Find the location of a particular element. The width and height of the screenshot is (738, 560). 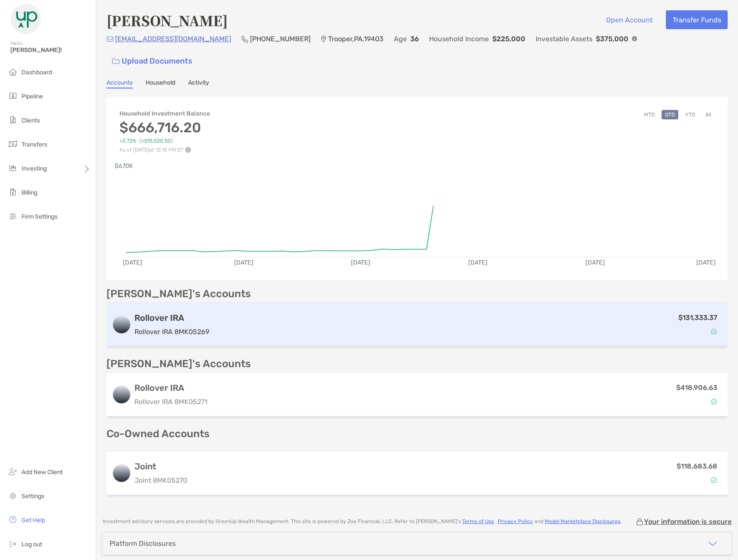

text: $670K is located at coordinates (123, 166).